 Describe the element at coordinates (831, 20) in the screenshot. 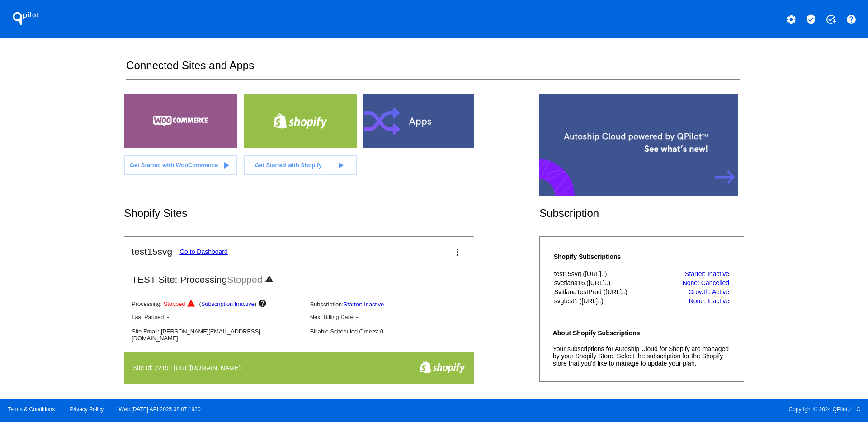

I see `mat-icon: add_task` at that location.